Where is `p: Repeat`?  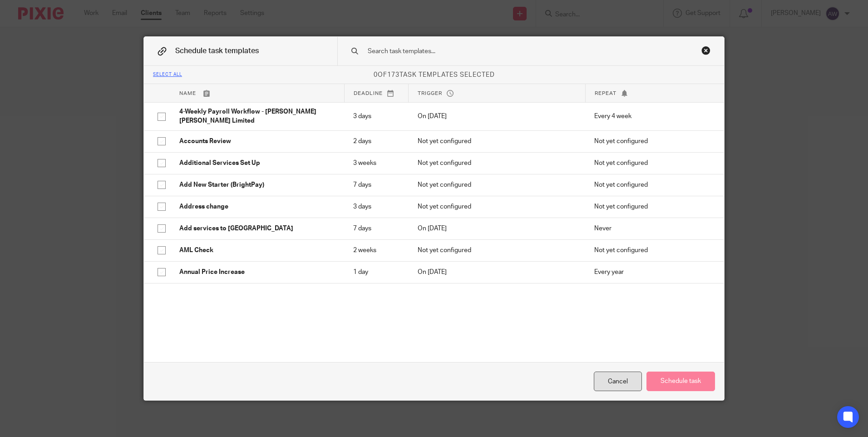 p: Repeat is located at coordinates (653, 93).